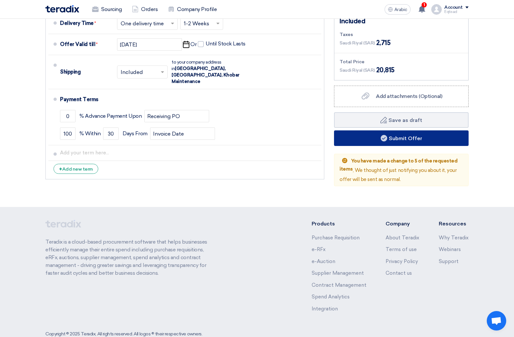  What do you see at coordinates (135, 133) in the screenshot?
I see `font: Days From` at bounding box center [135, 133].